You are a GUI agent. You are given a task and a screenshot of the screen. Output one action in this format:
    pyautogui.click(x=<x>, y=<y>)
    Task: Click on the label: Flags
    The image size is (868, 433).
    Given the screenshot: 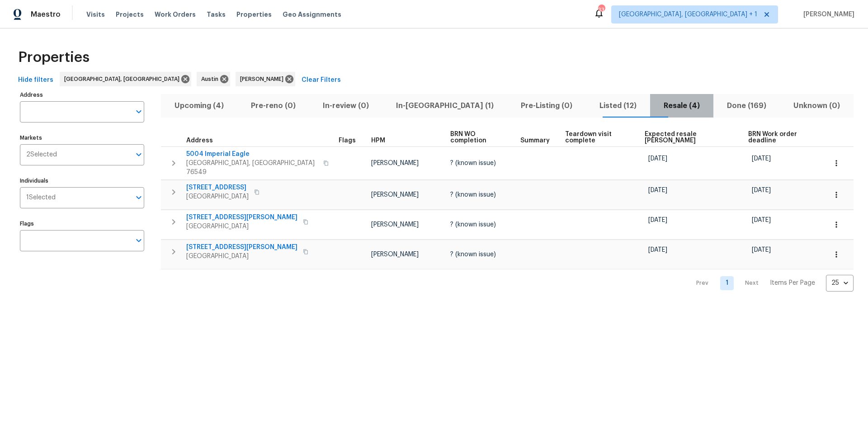 What is the action you would take?
    pyautogui.click(x=82, y=223)
    